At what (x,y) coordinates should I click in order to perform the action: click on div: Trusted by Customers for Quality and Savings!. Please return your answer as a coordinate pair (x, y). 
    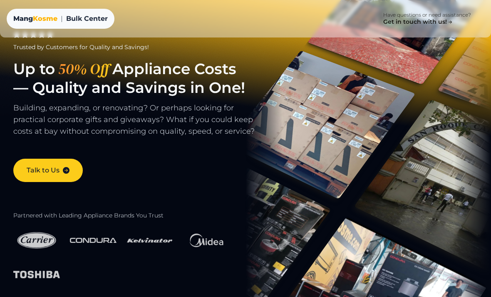
    Looking at the image, I should click on (137, 47).